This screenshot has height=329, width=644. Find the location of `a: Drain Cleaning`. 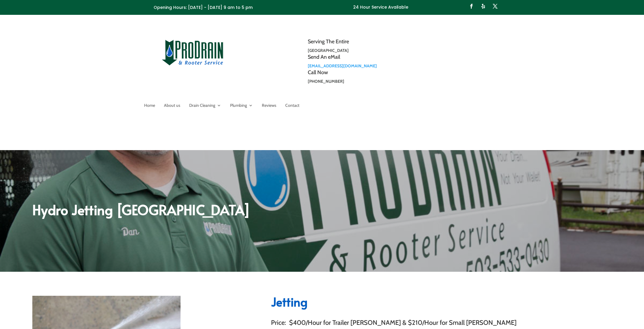

a: Drain Cleaning is located at coordinates (205, 106).